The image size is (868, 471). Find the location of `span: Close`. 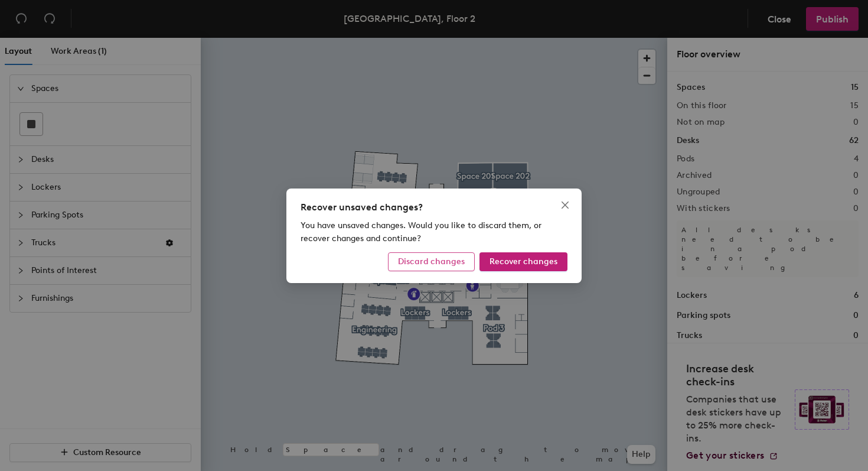

span: Close is located at coordinates (565, 205).